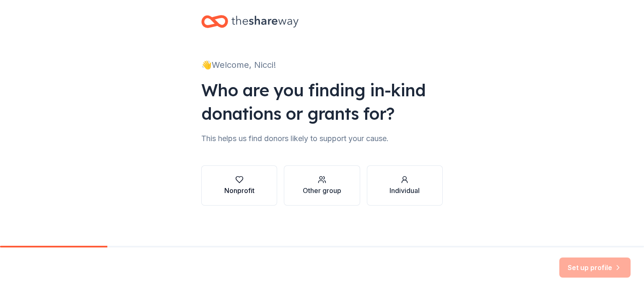 The height and width of the screenshot is (291, 644). I want to click on div: This helps us find donors likely to support your cause., so click(322, 139).